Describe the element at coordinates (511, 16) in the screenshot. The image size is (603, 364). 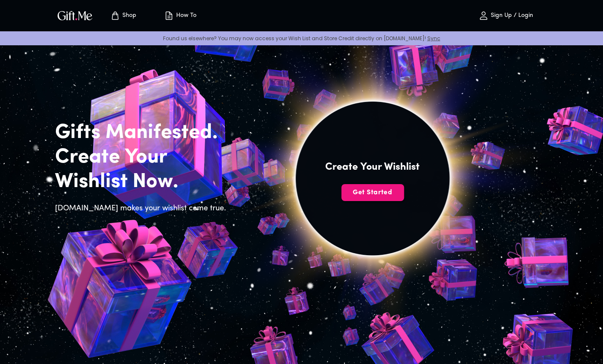
I see `p: Sign Up / Login` at that location.